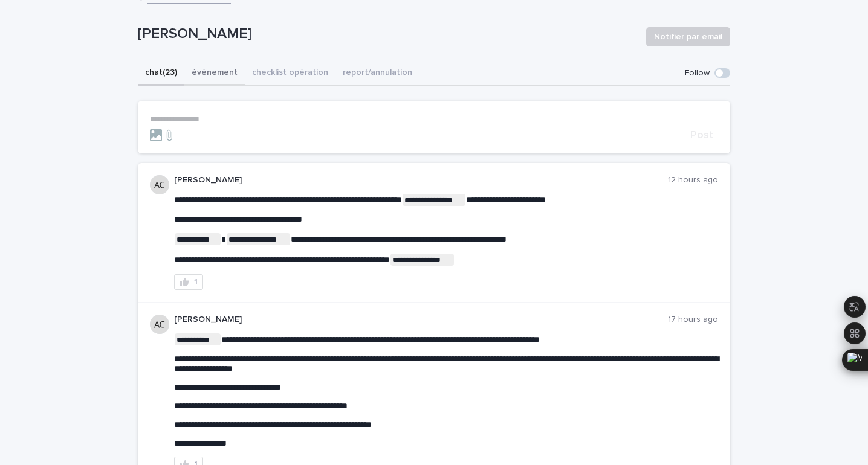 The width and height of the screenshot is (868, 465). Describe the element at coordinates (688, 37) in the screenshot. I see `span: Notifier par email` at that location.